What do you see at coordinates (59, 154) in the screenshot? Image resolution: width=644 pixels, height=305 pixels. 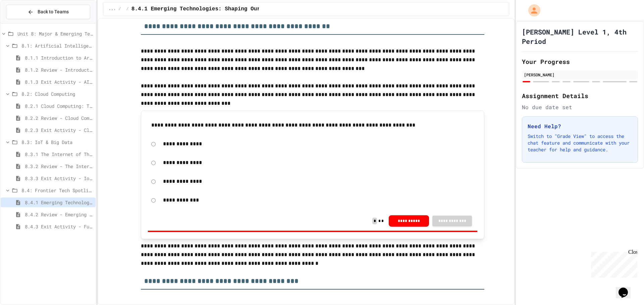 I see `span: 8.3.1 The Internet of Things and Big Data: Our Connected Digital World` at bounding box center [59, 154].